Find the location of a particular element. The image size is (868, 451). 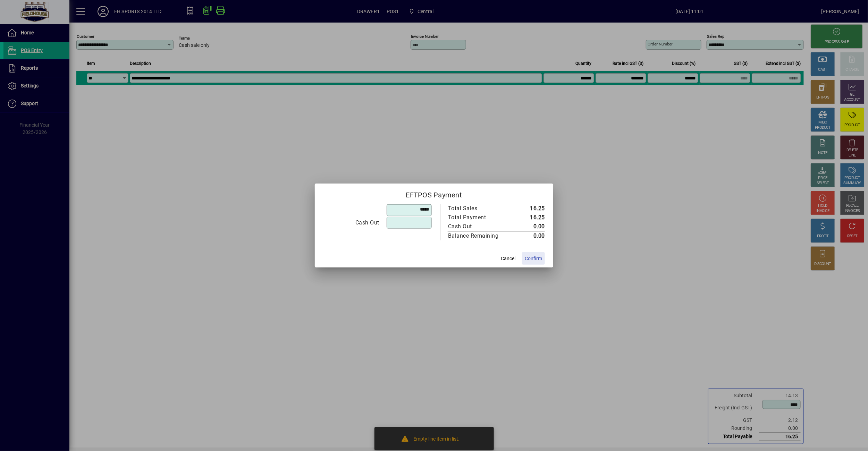

td: Total Sales is located at coordinates (480, 209).